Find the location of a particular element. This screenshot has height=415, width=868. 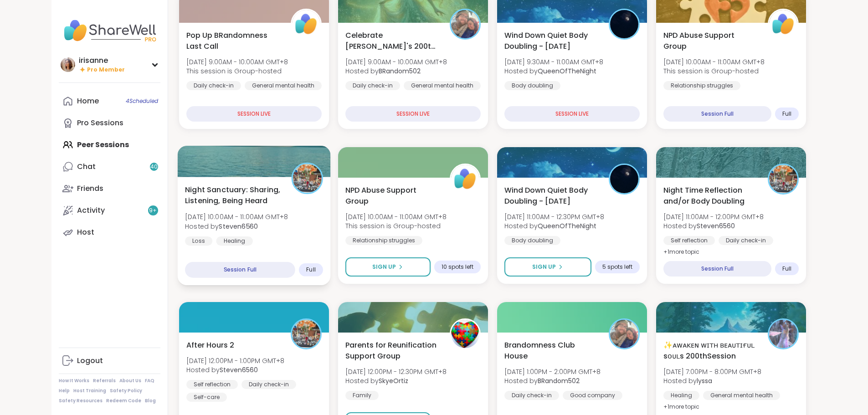

a: Chat40 is located at coordinates (109, 167).